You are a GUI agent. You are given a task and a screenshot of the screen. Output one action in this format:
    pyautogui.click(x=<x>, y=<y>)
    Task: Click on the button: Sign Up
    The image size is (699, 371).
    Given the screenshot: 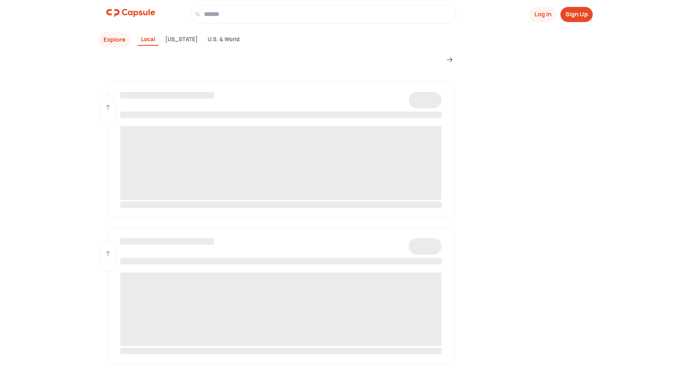 What is the action you would take?
    pyautogui.click(x=576, y=14)
    